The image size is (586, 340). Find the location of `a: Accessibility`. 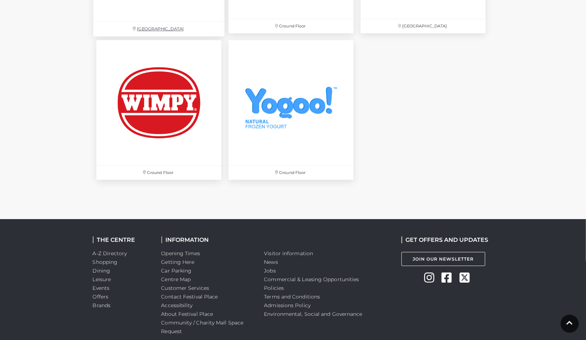

a: Accessibility is located at coordinates (177, 305).